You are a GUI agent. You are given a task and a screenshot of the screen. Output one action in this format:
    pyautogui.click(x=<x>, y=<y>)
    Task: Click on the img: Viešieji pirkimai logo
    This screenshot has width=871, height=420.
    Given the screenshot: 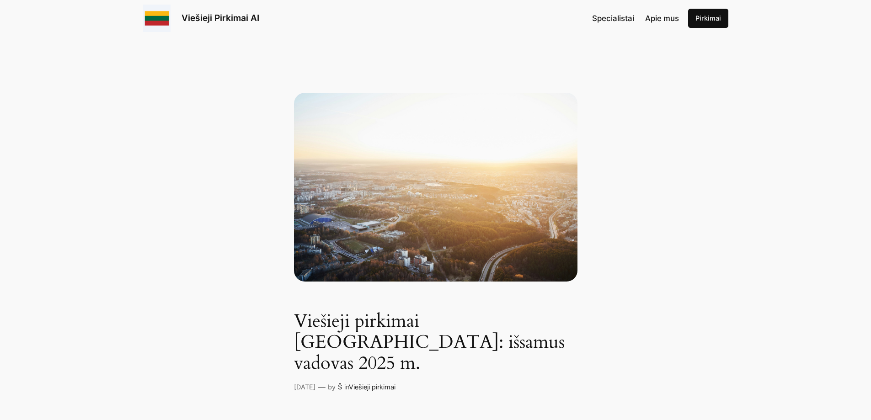 What is the action you would take?
    pyautogui.click(x=157, y=18)
    